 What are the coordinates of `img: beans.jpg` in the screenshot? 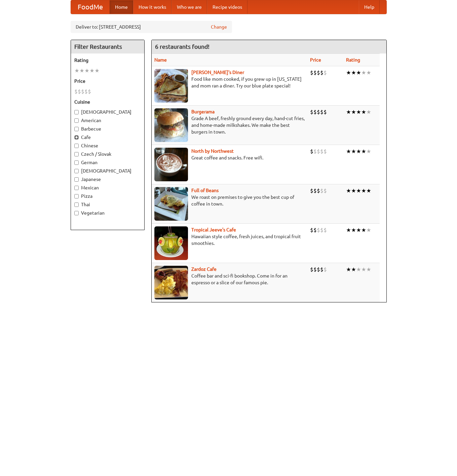 It's located at (171, 204).